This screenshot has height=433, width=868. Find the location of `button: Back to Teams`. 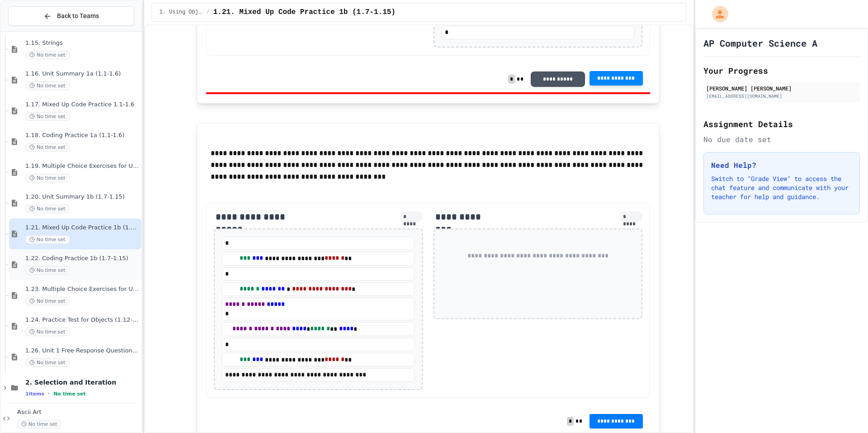

button: Back to Teams is located at coordinates (71, 16).